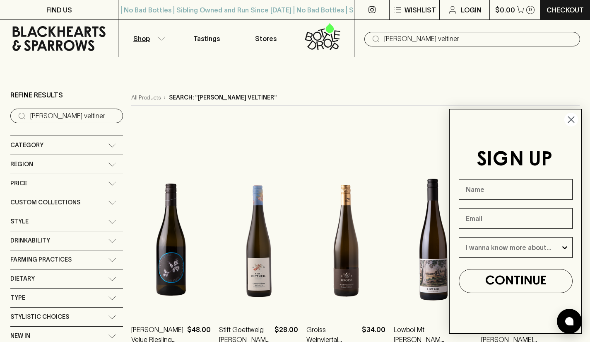 The width and height of the screenshot is (590, 342). What do you see at coordinates (27, 145) in the screenshot?
I see `span: Category` at bounding box center [27, 145].